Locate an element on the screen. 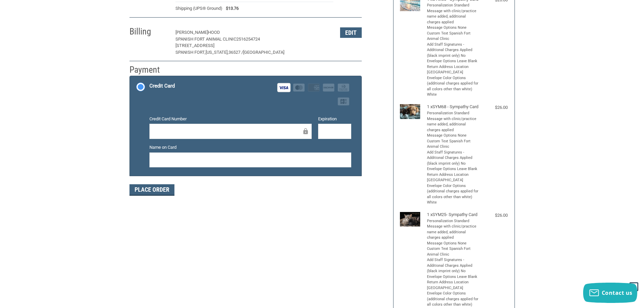  span: Spanish Fort Animal Clinic is located at coordinates (206, 39).